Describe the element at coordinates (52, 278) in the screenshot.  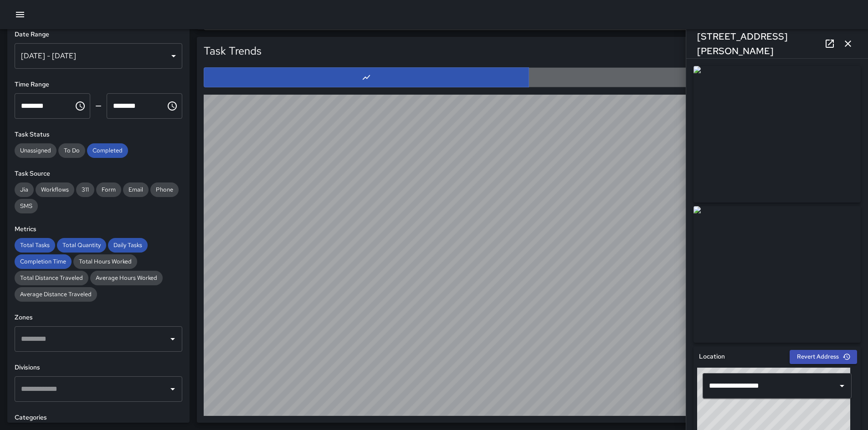
I see `span: Total Distance Traveled` at that location.